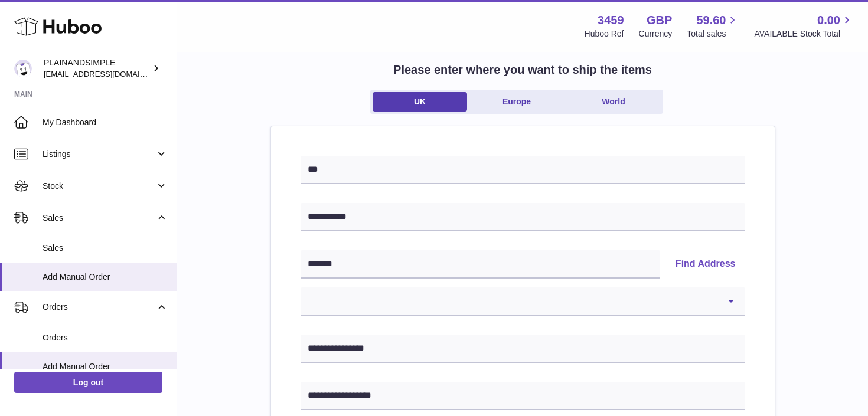  I want to click on img: duco@plainandsimple.com, so click(23, 68).